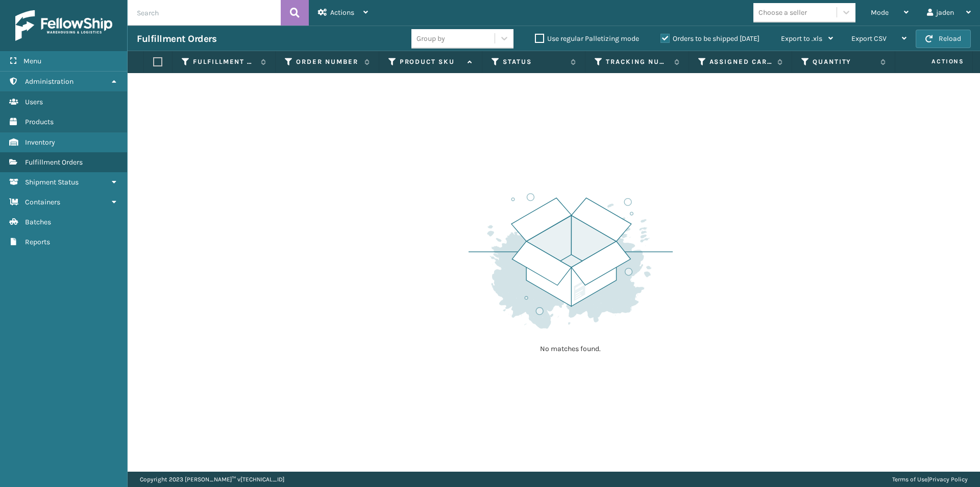 This screenshot has width=980, height=487. I want to click on span: Batches, so click(38, 222).